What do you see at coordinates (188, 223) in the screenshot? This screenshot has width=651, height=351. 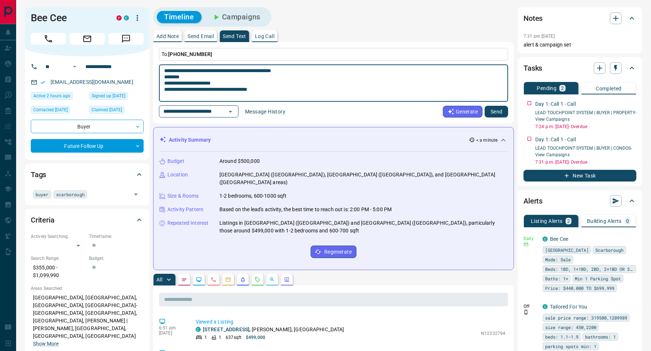 I see `p: Repeated Interest` at bounding box center [188, 223].